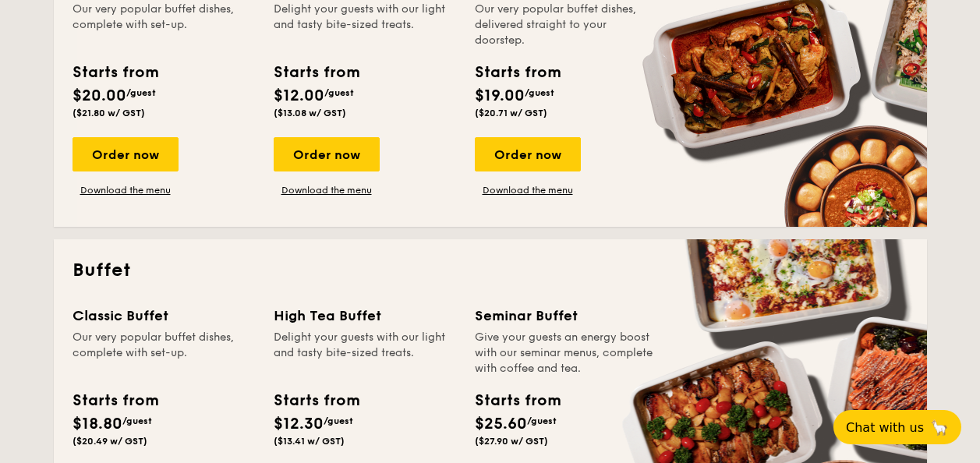  What do you see at coordinates (566, 316) in the screenshot?
I see `div: Seminar Buffet` at bounding box center [566, 316].